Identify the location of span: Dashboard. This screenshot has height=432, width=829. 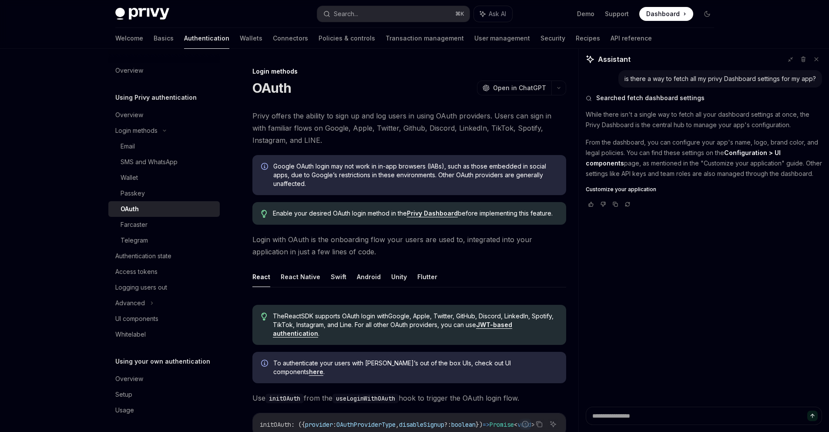
(663, 14).